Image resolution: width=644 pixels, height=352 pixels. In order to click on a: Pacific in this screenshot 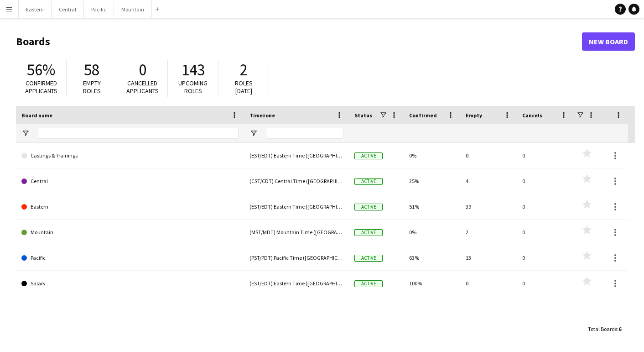, I will do `click(130, 258)`.